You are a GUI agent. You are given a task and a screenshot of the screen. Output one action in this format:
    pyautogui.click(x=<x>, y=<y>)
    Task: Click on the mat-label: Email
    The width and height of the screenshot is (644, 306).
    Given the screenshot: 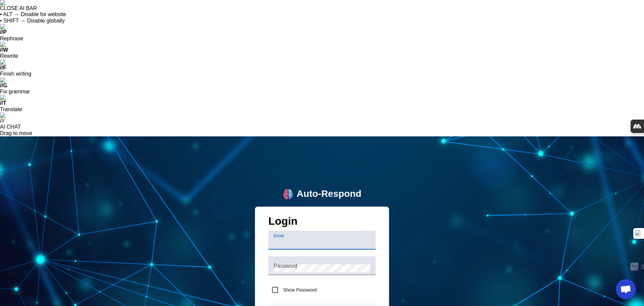 What is the action you would take?
    pyautogui.click(x=279, y=235)
    